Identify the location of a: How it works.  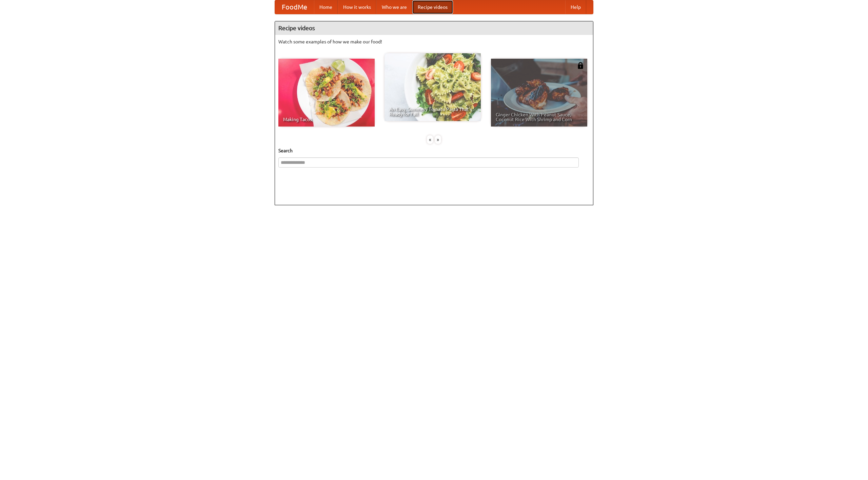
(357, 7).